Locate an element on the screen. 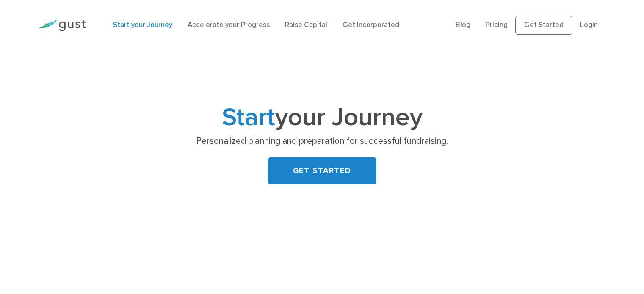 Image resolution: width=644 pixels, height=294 pixels. a: Start your Journey is located at coordinates (143, 25).